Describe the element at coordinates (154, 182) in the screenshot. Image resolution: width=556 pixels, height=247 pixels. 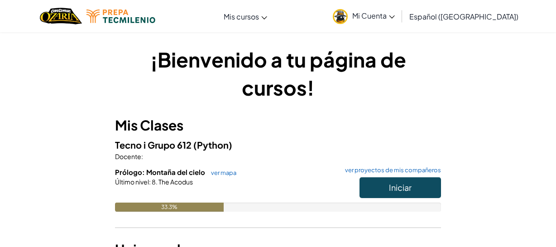
I see `span: 8.` at that location.